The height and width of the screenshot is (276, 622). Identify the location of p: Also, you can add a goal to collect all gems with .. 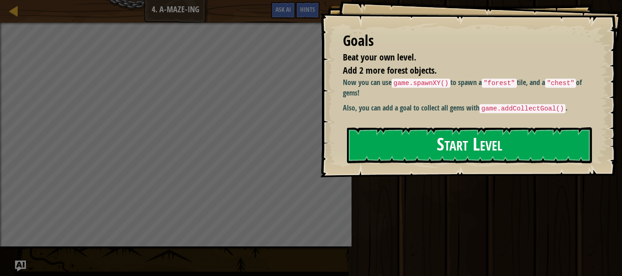
(470, 108).